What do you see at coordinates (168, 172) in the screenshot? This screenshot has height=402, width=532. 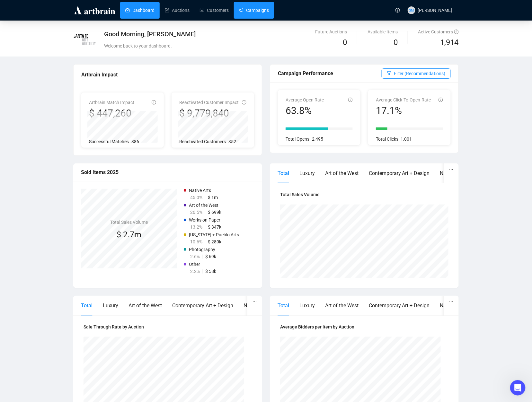 I see `div: Sold Items 2025` at bounding box center [168, 172].